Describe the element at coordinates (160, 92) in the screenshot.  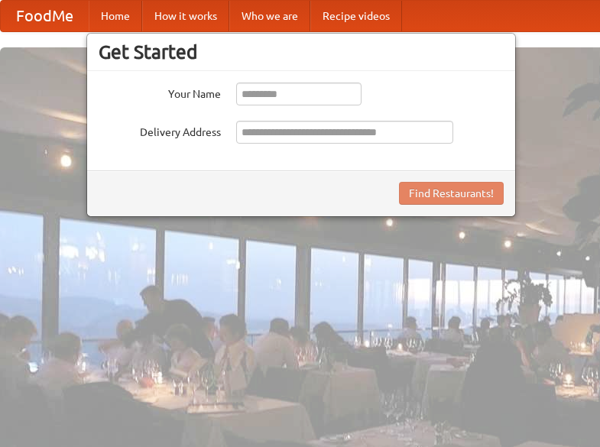
I see `label: Your Name` at that location.